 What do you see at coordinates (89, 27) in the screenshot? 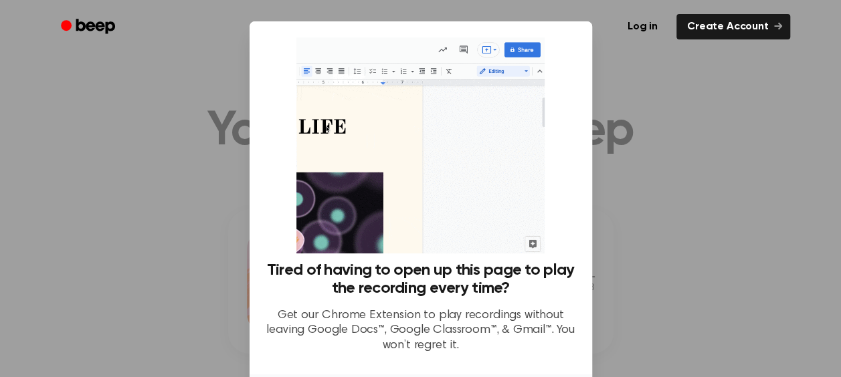
I see `a: Beep` at bounding box center [89, 27].